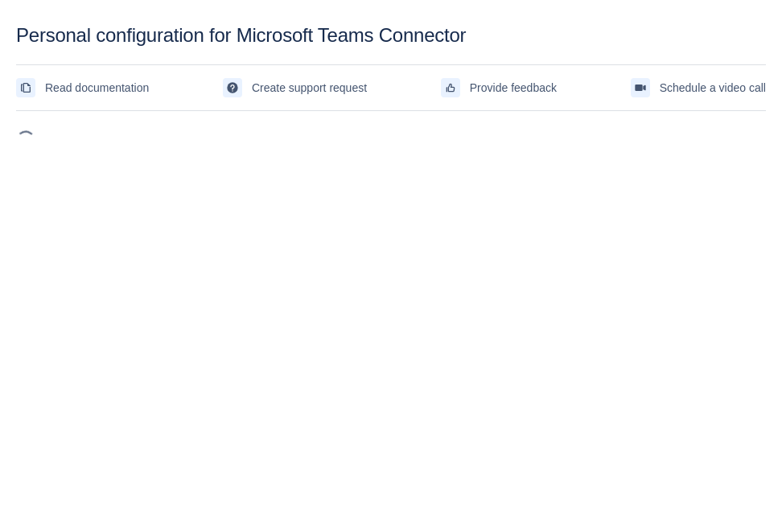 This screenshot has height=532, width=782. I want to click on span: Schedule a video call, so click(713, 88).